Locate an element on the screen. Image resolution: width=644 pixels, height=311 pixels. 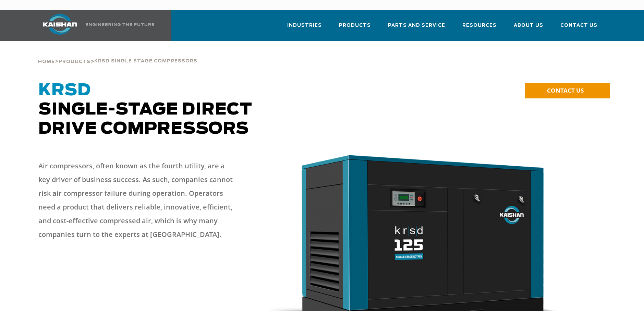
span: Contact Us is located at coordinates (579, 25).